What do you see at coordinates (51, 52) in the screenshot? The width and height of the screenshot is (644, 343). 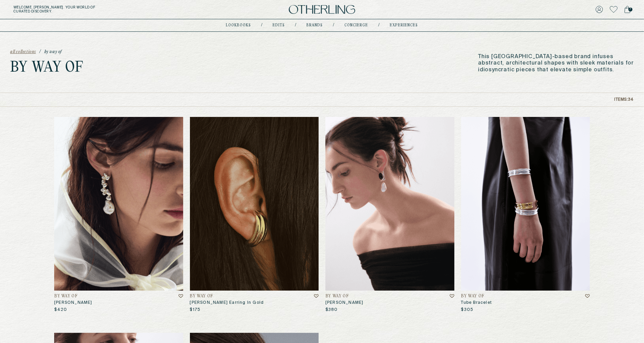 I see `a: /By Way Of` at bounding box center [51, 52].